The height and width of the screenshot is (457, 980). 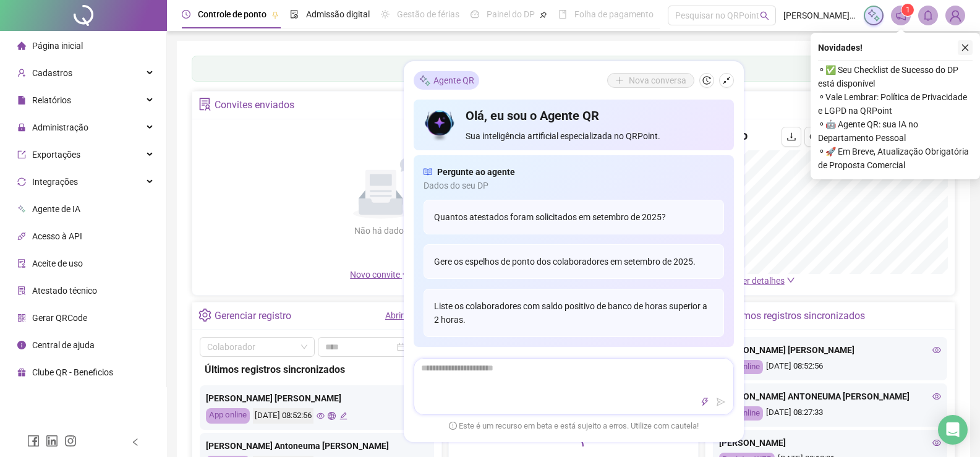 What do you see at coordinates (447, 80) in the screenshot?
I see `div: Agente QR` at bounding box center [447, 80].